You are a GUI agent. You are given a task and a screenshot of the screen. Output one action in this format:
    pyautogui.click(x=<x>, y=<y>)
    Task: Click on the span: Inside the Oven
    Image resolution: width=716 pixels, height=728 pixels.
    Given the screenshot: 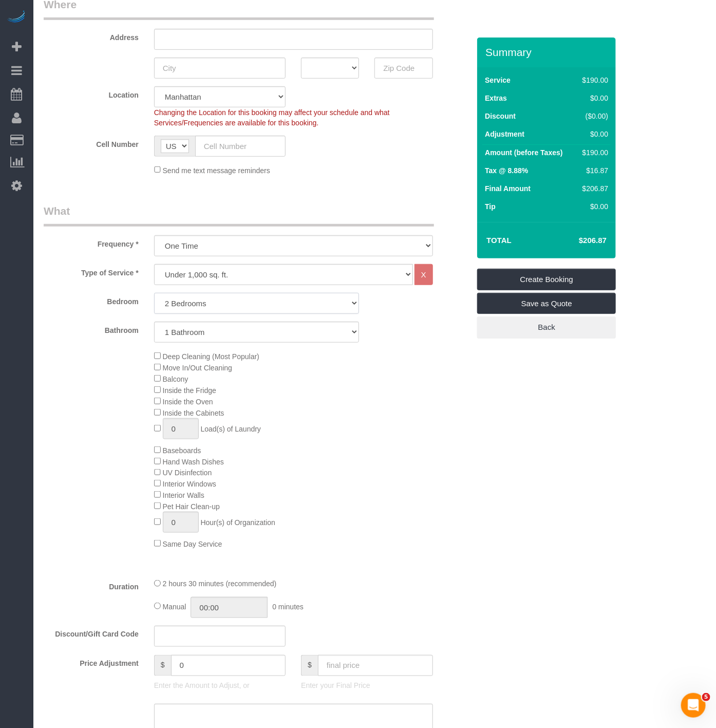 What is the action you would take?
    pyautogui.click(x=188, y=402)
    